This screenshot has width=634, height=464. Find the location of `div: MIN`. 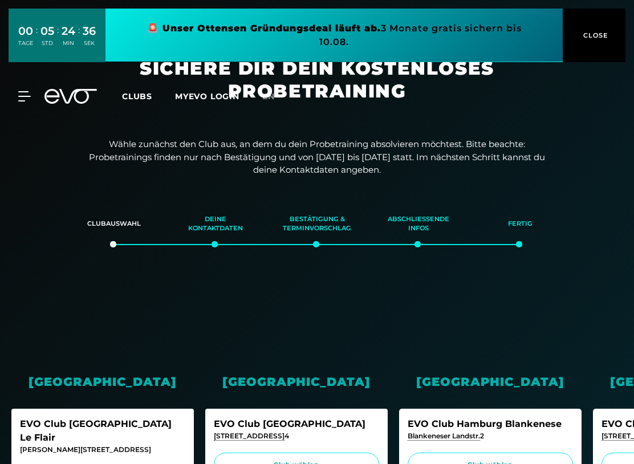

div: MIN is located at coordinates (68, 43).